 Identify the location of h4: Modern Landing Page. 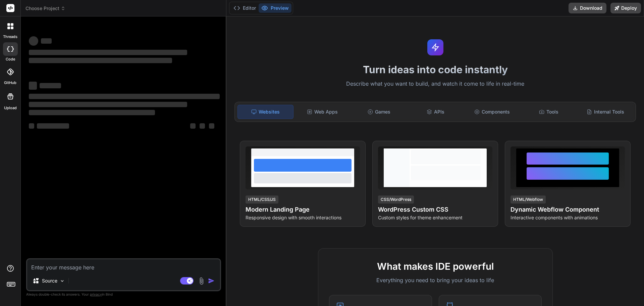
(303, 209).